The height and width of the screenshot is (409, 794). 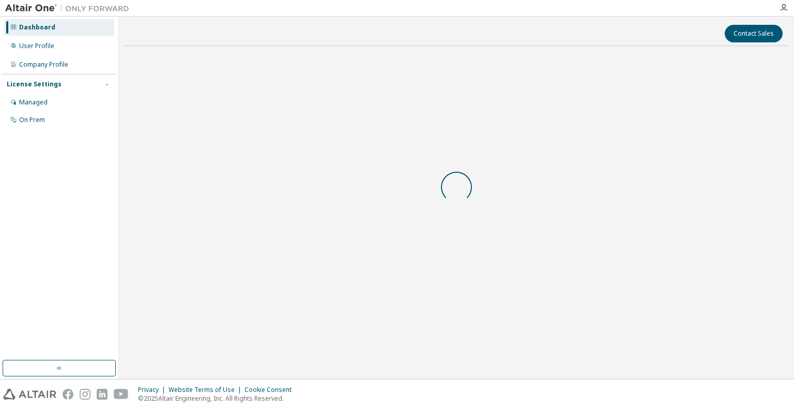 What do you see at coordinates (753, 34) in the screenshot?
I see `button: Contact Sales` at bounding box center [753, 34].